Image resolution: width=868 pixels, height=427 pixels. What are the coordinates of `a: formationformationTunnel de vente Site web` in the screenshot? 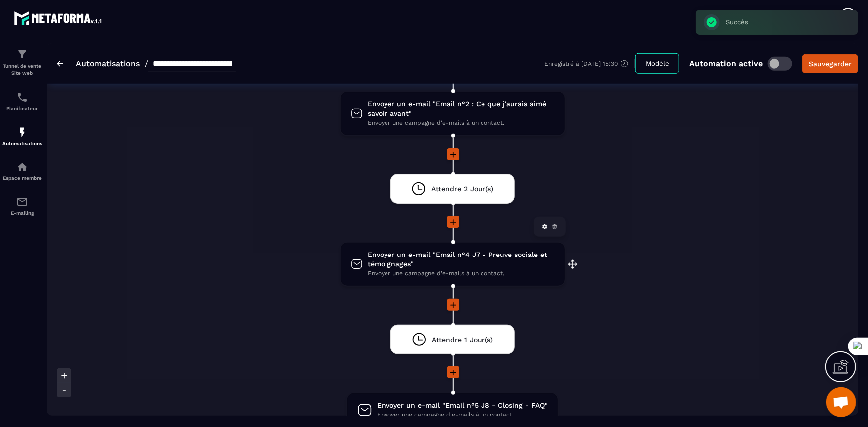 It's located at (22, 62).